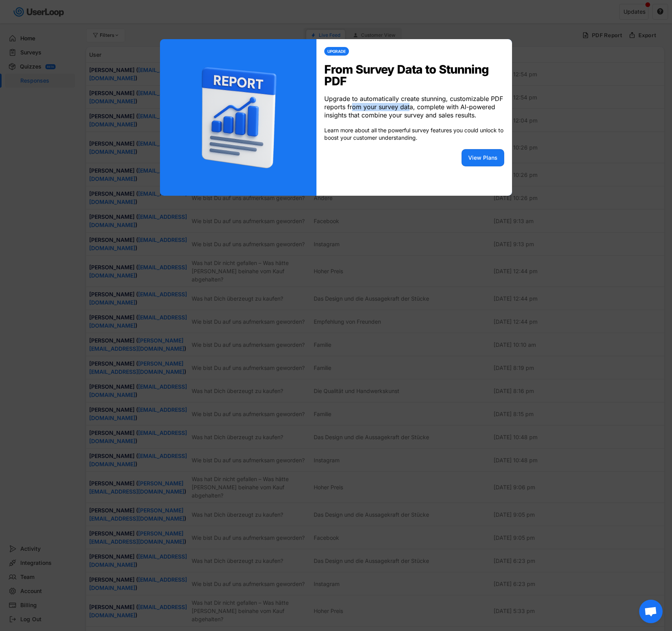  Describe the element at coordinates (415, 75) in the screenshot. I see `div: From Survey Data to Stunning PDF` at that location.